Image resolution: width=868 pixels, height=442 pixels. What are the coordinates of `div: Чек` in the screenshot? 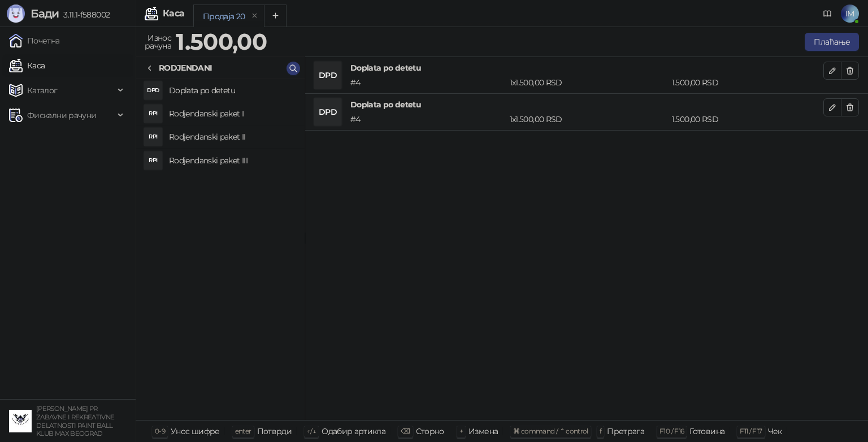 It's located at (774, 431).